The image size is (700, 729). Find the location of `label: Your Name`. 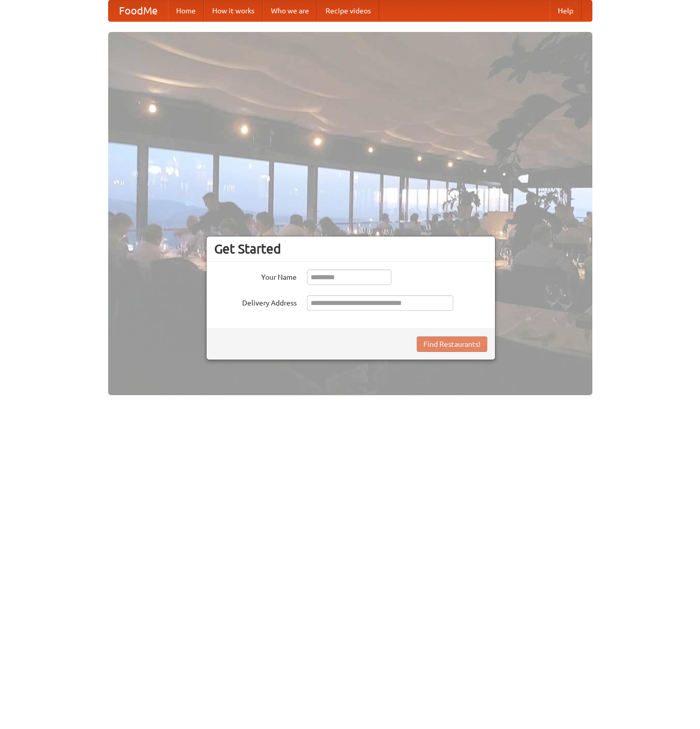

label: Your Name is located at coordinates (256, 276).